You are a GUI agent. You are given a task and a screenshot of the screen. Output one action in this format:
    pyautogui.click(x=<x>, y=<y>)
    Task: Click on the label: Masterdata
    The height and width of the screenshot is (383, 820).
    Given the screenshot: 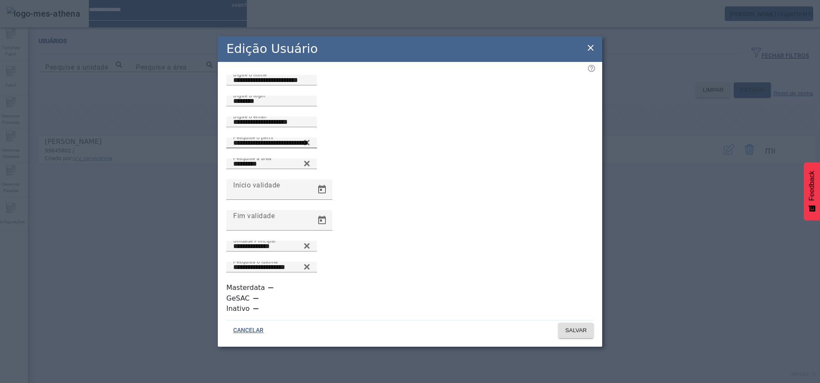 What is the action you would take?
    pyautogui.click(x=247, y=288)
    